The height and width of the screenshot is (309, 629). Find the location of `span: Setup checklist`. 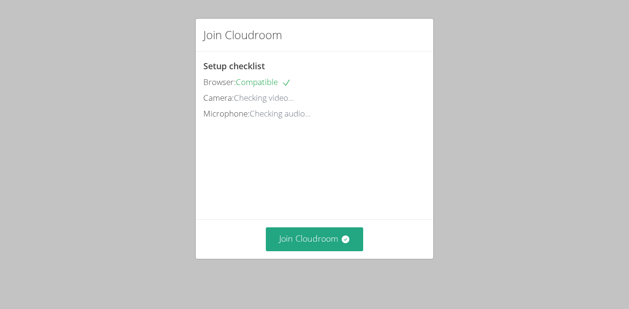

span: Setup checklist is located at coordinates (234, 66).